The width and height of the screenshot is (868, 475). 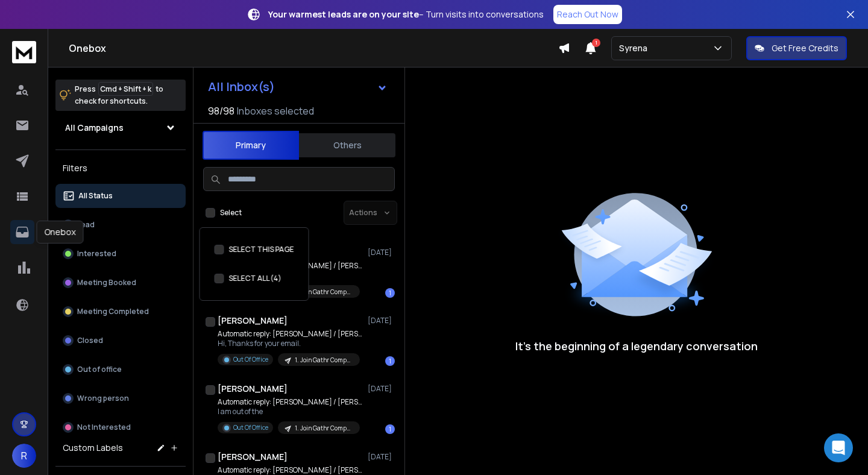 I want to click on button: Get Free Credits, so click(x=797, y=48).